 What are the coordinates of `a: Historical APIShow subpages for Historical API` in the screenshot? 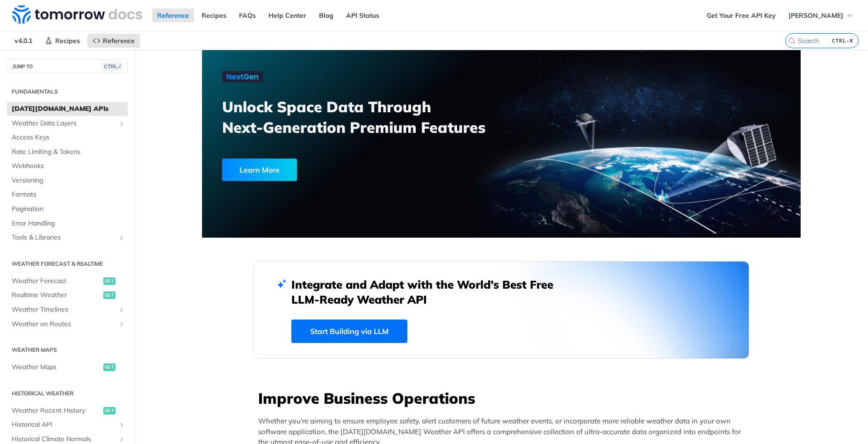 It's located at (67, 425).